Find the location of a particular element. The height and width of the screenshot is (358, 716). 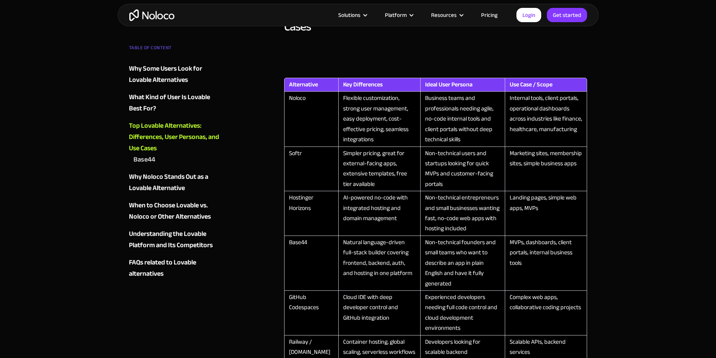

a: Why Noloco Stands Out as a Lovable Alternative is located at coordinates (174, 183).